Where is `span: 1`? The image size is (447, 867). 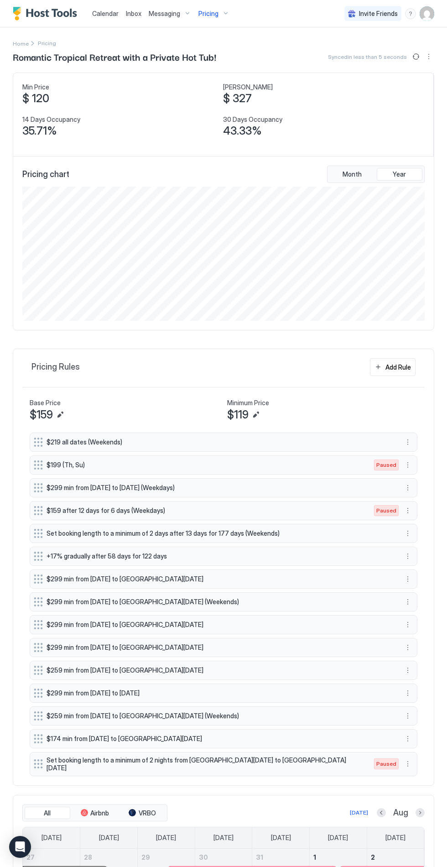
span: 1 is located at coordinates (315, 857).